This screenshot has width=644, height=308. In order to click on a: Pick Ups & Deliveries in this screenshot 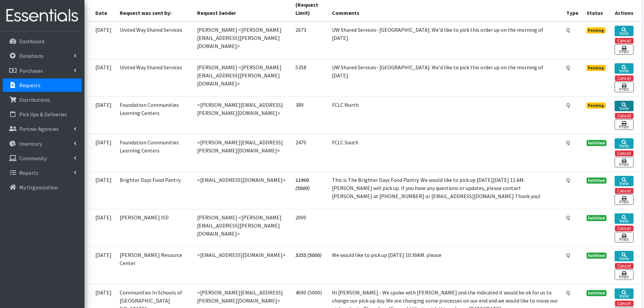, I will do `click(42, 114)`.